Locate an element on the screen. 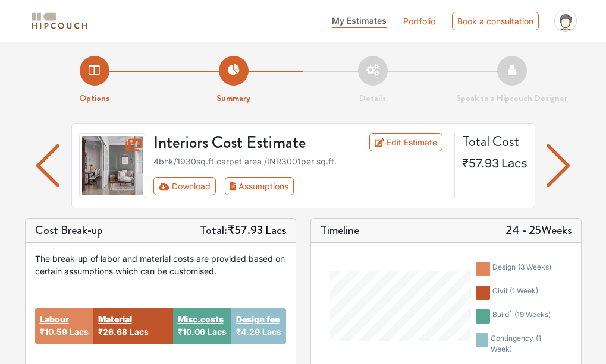 The width and height of the screenshot is (606, 364). strong: Material is located at coordinates (114, 319).